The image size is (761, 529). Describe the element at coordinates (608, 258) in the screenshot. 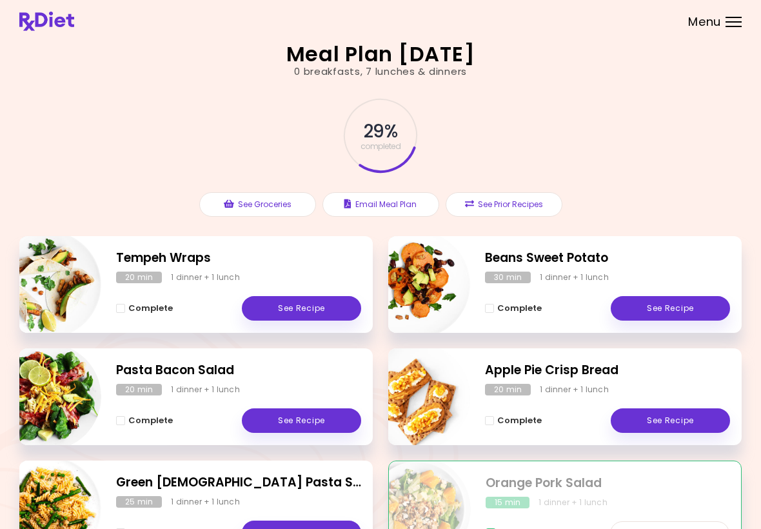

I see `h2: Beans Sweet Potato` at that location.